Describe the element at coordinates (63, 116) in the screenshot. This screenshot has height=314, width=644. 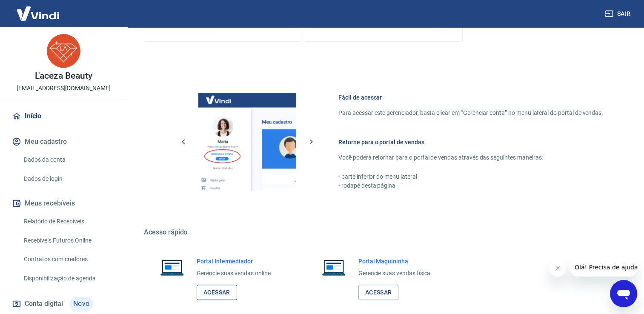
I see `a: Início` at that location.